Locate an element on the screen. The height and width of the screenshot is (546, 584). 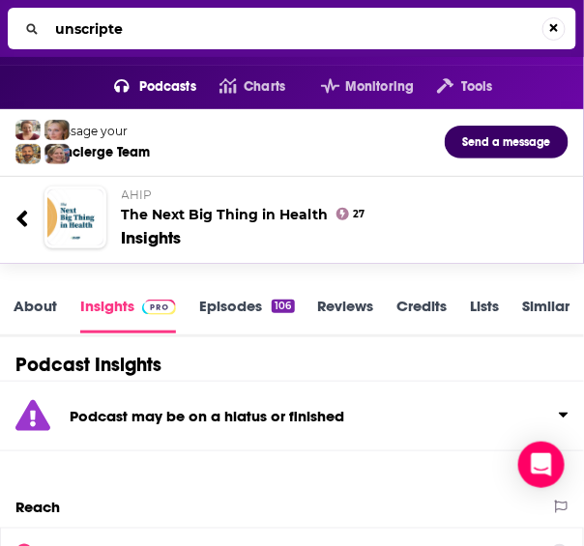
img: Jon Profile is located at coordinates (28, 154).